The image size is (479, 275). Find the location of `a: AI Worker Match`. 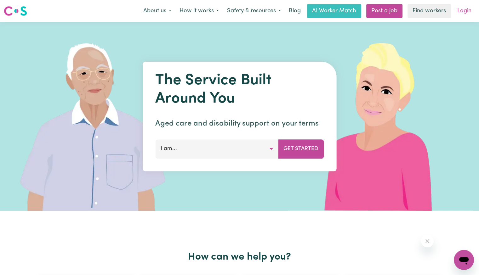

a: AI Worker Match is located at coordinates (334, 11).